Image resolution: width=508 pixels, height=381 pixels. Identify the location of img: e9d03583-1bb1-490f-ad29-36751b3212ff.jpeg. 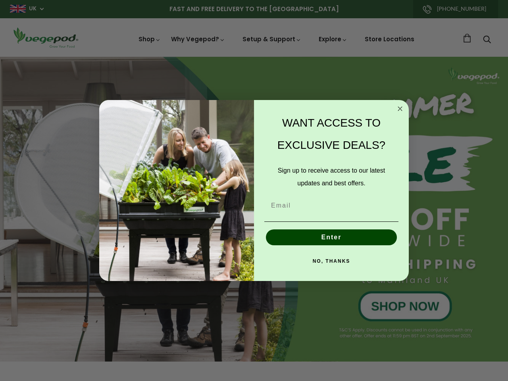
(177, 191).